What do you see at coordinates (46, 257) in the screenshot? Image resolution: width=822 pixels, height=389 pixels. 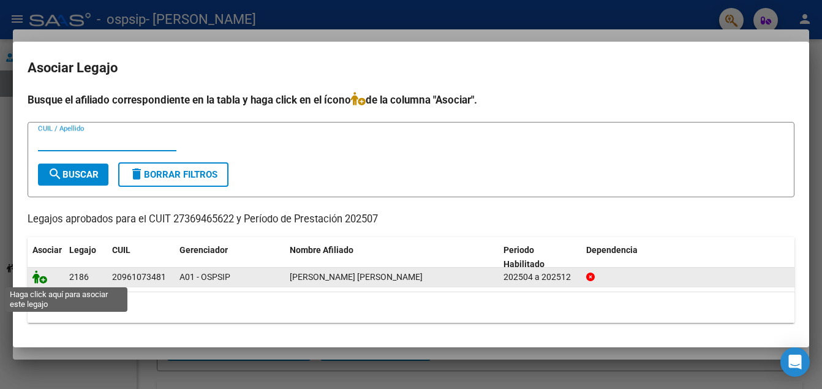 I see `datatable-header-cell: Asociar` at bounding box center [46, 257].